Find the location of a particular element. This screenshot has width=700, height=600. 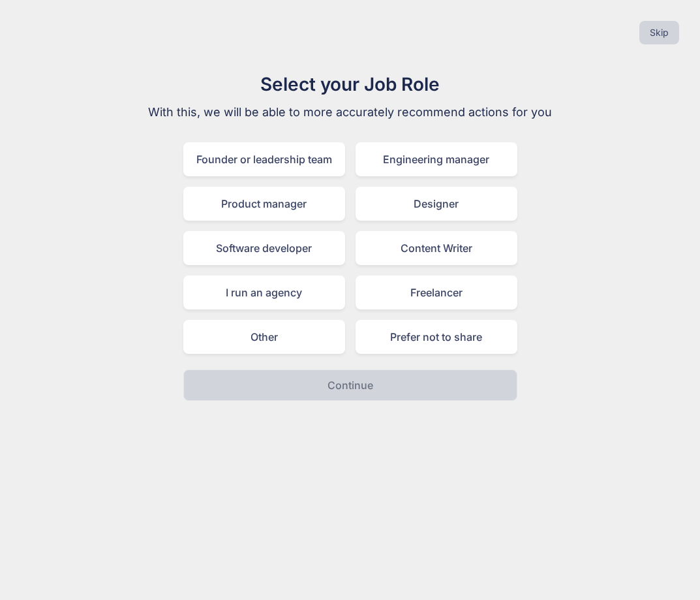

div: Engineering manager is located at coordinates (436, 159).